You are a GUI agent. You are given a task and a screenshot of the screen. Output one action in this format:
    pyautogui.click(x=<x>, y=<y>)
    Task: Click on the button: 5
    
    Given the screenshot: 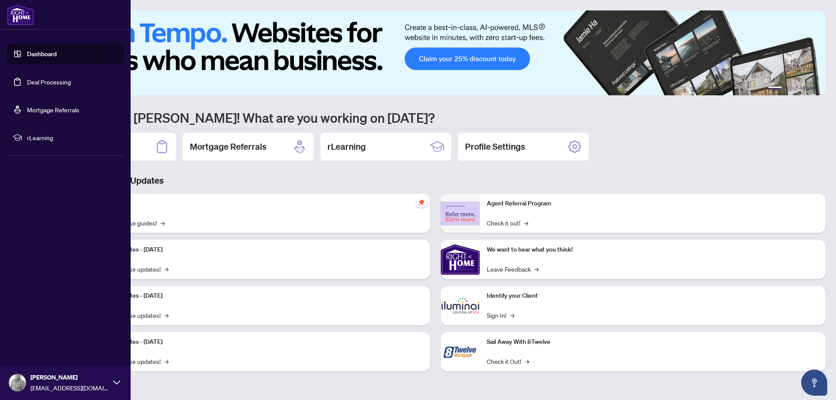 What is the action you would take?
    pyautogui.click(x=808, y=88)
    